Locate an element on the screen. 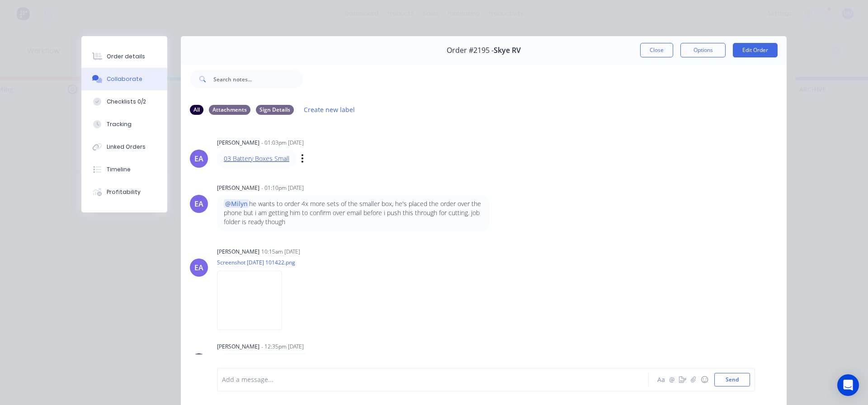 The height and width of the screenshot is (405, 868). input: Search notes... is located at coordinates (258, 79).